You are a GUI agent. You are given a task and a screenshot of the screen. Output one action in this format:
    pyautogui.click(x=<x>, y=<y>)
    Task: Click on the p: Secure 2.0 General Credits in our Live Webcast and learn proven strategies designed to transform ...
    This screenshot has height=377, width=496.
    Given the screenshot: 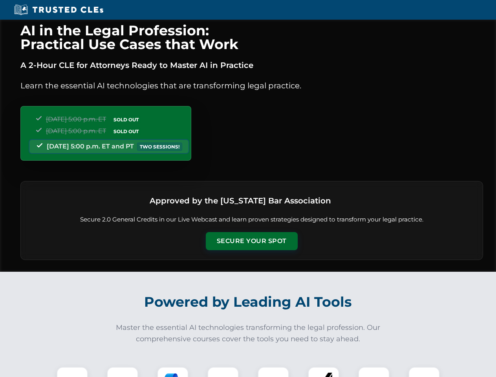 What is the action you would take?
    pyautogui.click(x=252, y=220)
    